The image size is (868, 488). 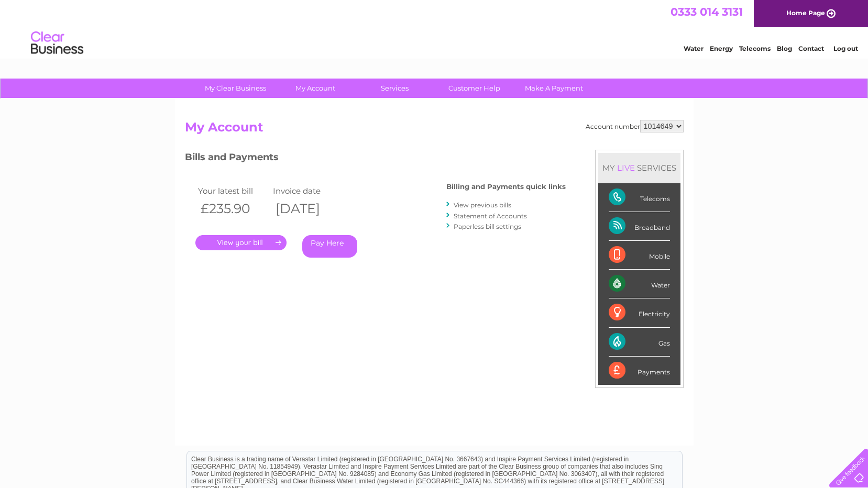 What do you see at coordinates (639, 226) in the screenshot?
I see `div: Broadband` at bounding box center [639, 226].